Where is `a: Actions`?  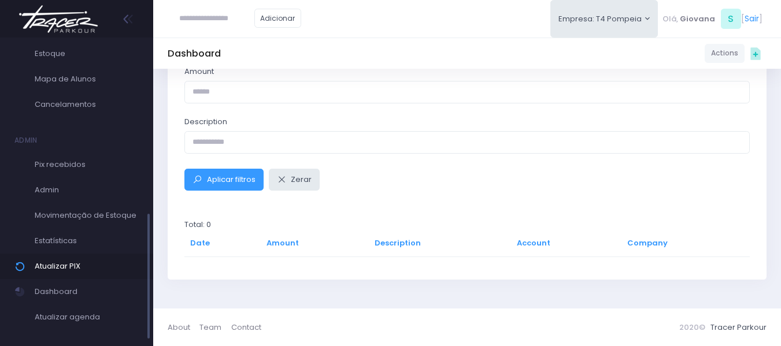
a: Actions is located at coordinates (725, 53).